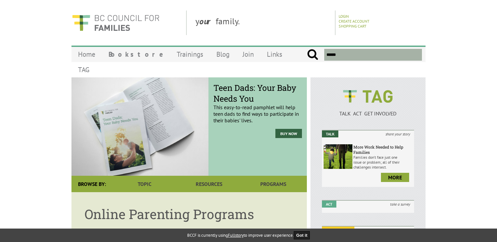  I want to click on a: more, so click(395, 177).